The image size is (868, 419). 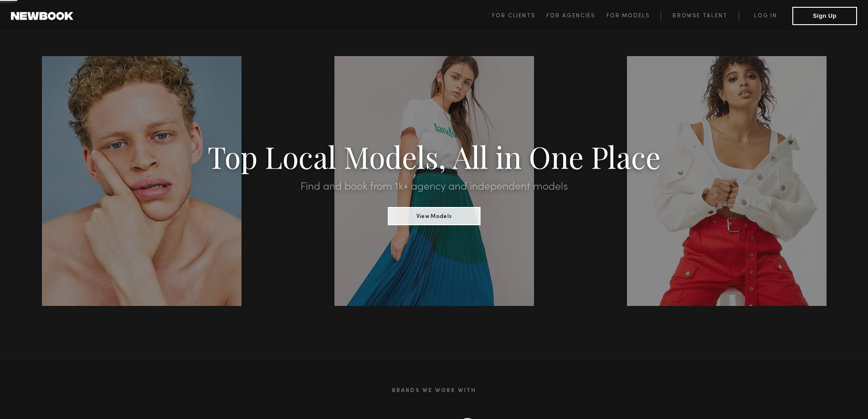 I want to click on span: For Agencies, so click(x=571, y=16).